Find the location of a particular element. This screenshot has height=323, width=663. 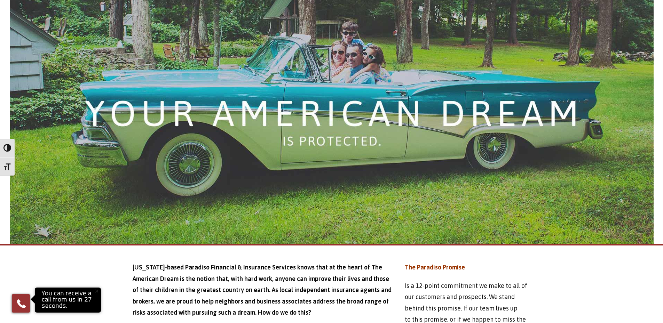

span: The Paradiso Promise is located at coordinates (435, 267).